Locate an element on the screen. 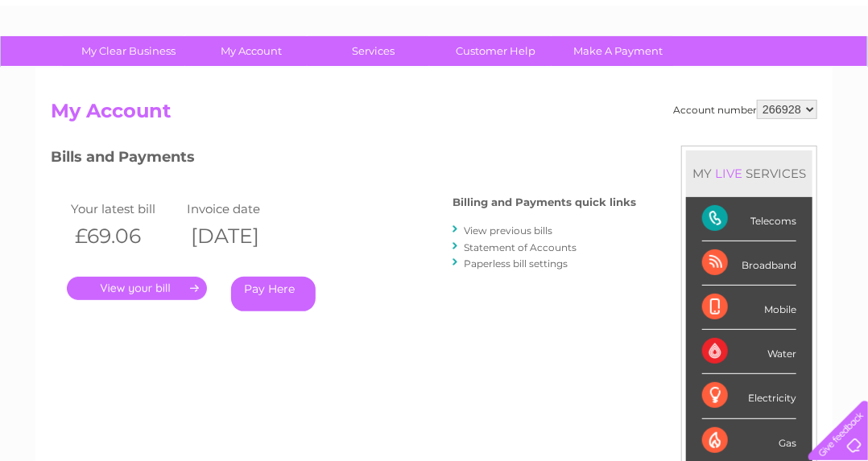 The image size is (868, 461). img: logo.png is located at coordinates (72, 66).